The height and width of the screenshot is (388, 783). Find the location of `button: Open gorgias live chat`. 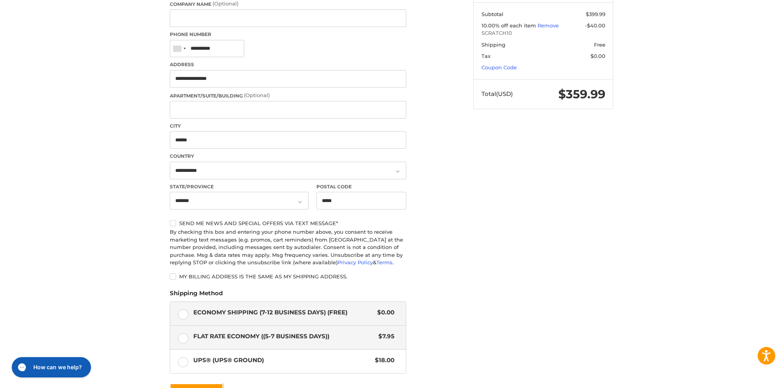

button: Open gorgias live chat is located at coordinates (43, 13).